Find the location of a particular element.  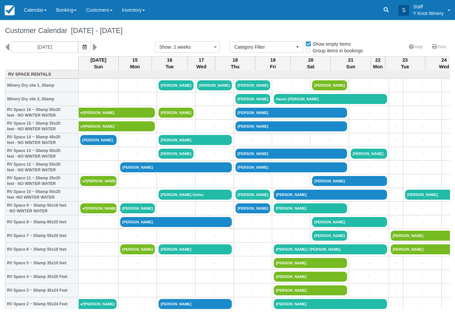

th: RV Space 13 ~ 30amp 50x20 feet - NO WINTER WATER is located at coordinates (42, 154).